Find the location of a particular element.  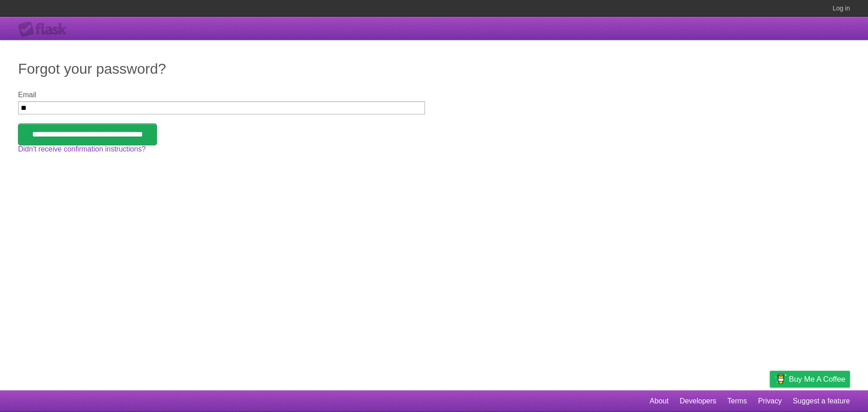

a: Suggest a feature is located at coordinates (822, 401).